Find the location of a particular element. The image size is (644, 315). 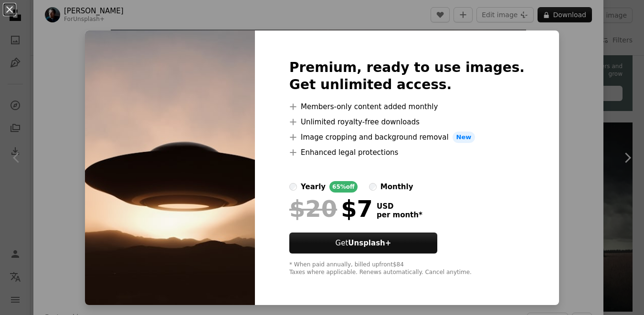

span: $20 is located at coordinates (313, 209).